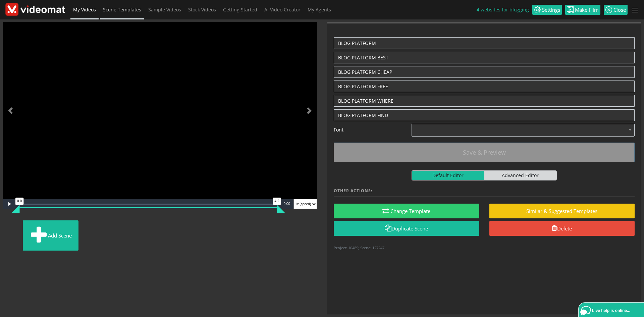  I want to click on a: Delete, so click(563, 229).